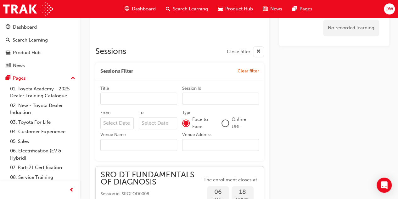 This screenshot has height=199, width=398. What do you see at coordinates (276, 9) in the screenshot?
I see `span: News` at bounding box center [276, 9].